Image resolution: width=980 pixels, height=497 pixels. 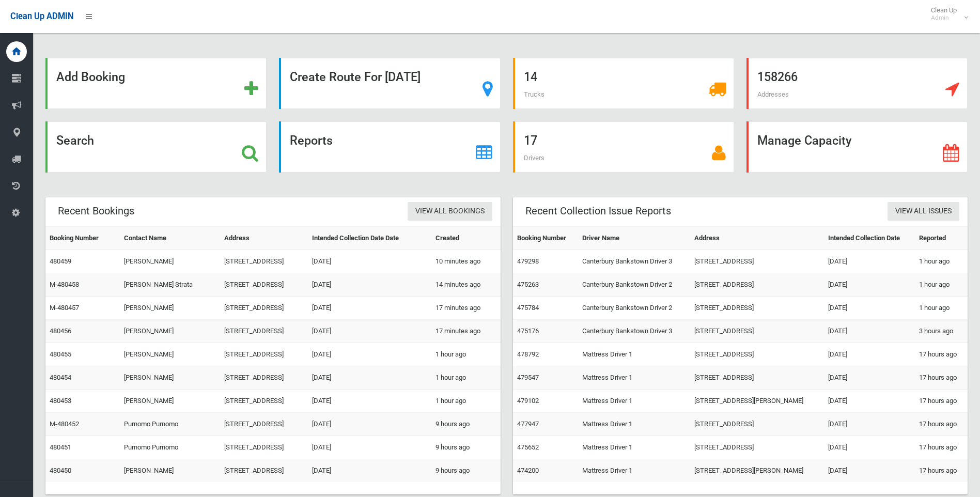 What do you see at coordinates (869, 238) in the screenshot?
I see `th: Intended Collection Date` at bounding box center [869, 238].